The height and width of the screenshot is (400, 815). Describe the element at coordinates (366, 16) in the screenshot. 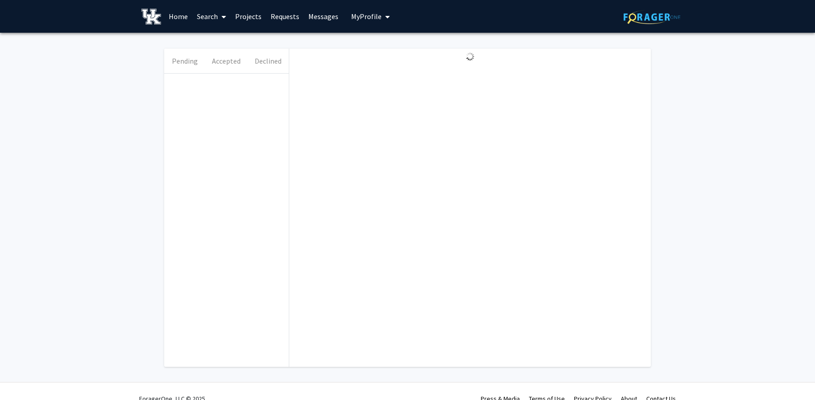

I see `span: My Profile` at that location.